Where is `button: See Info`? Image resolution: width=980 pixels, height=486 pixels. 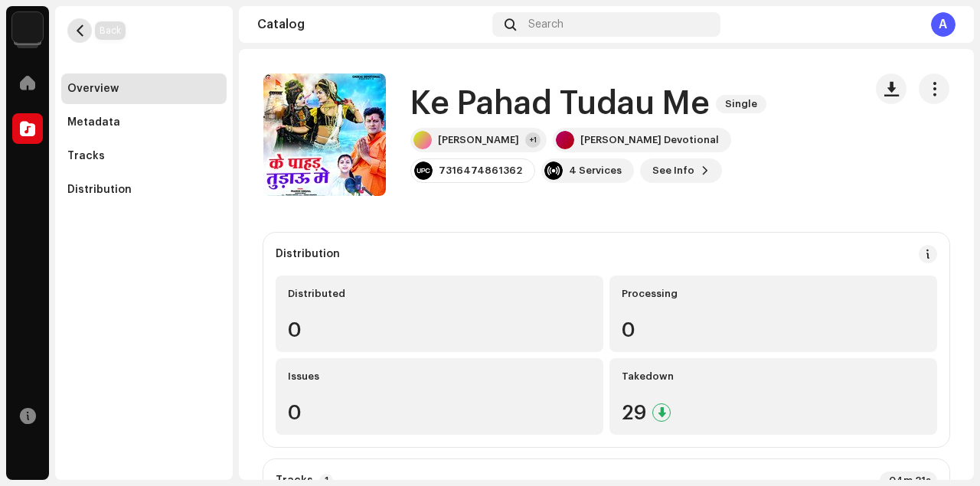
button: See Info is located at coordinates (680, 170).